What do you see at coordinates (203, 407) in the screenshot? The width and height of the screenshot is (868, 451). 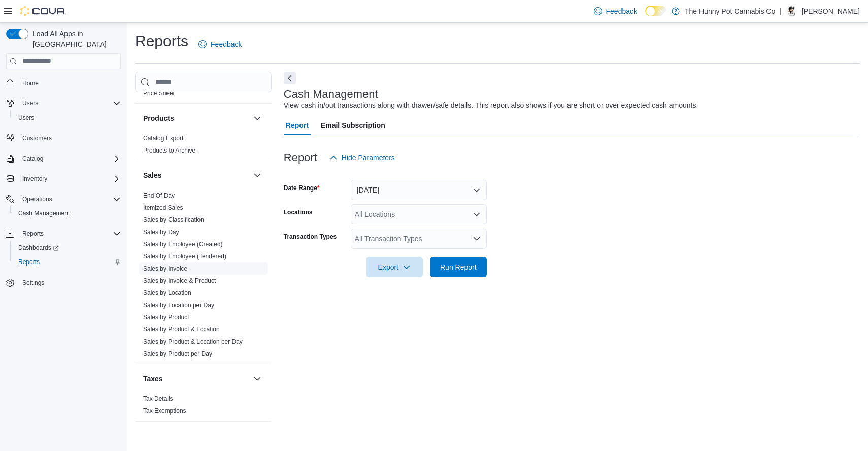 I see `div: Taxes` at bounding box center [203, 407].